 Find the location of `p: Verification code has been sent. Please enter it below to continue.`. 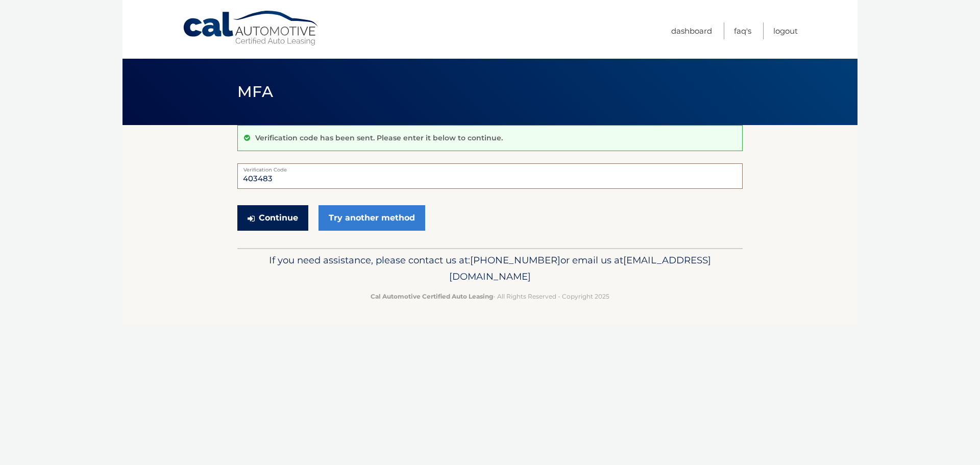

p: Verification code has been sent. Please enter it below to continue. is located at coordinates (379, 138).